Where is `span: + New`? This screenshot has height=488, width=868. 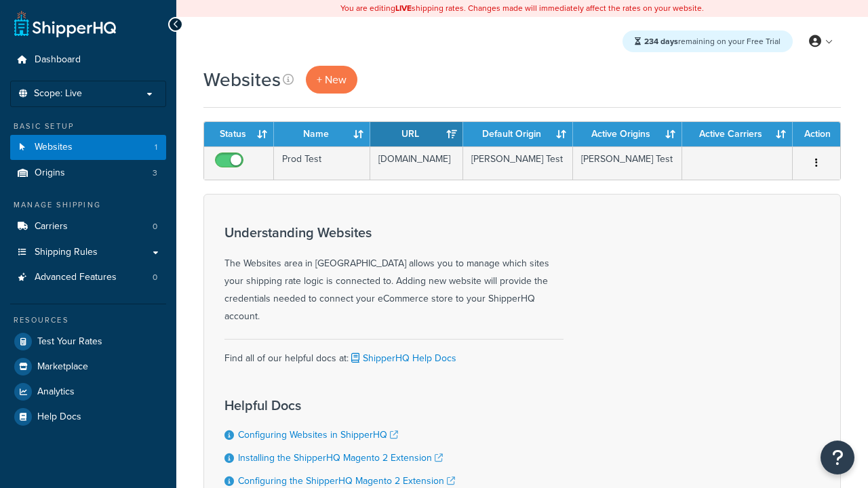 span: + New is located at coordinates (332, 79).